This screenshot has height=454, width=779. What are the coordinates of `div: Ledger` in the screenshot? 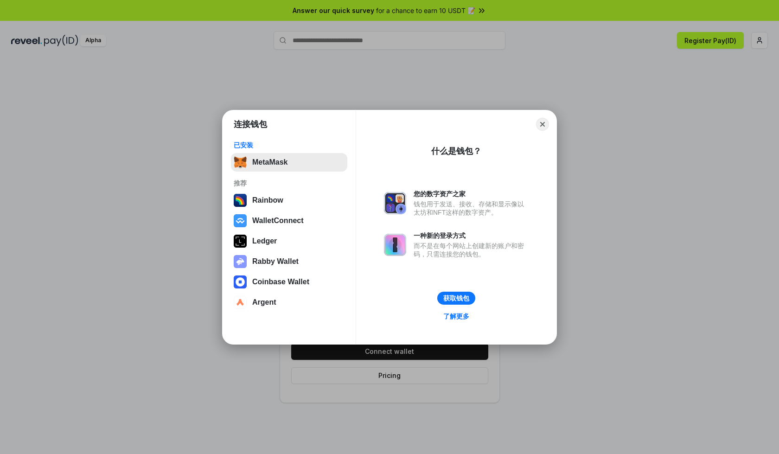 It's located at (264, 241).